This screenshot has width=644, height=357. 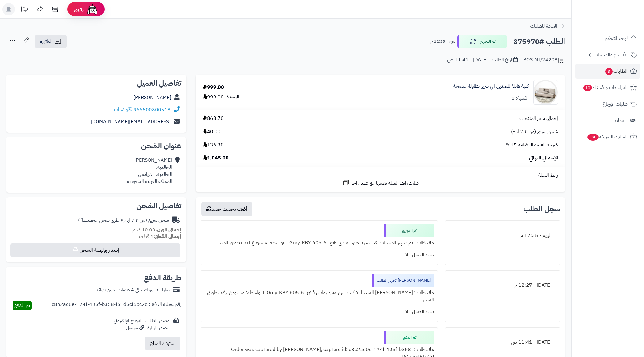 I want to click on a: 966500800518, so click(x=152, y=109).